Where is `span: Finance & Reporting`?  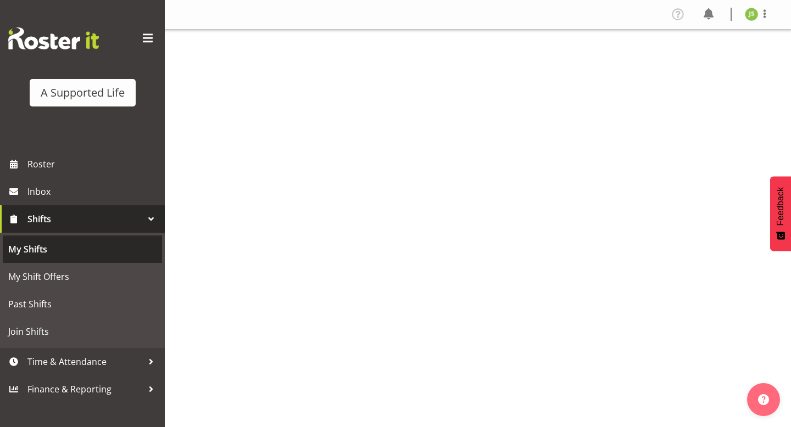
span: Finance & Reporting is located at coordinates (85, 389).